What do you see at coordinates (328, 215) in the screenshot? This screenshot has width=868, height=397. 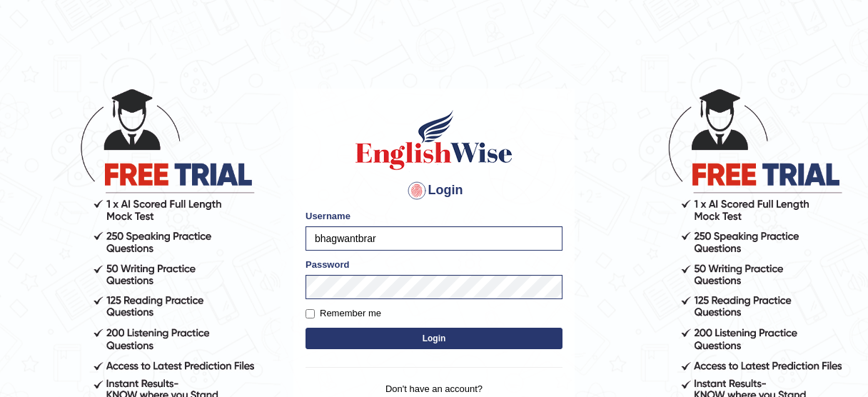 I see `label: Username` at bounding box center [328, 215].